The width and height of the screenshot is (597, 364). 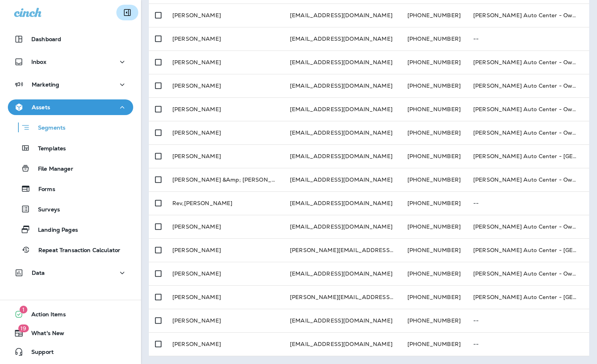 What do you see at coordinates (71, 229) in the screenshot?
I see `button: Landing Pages` at bounding box center [71, 229].